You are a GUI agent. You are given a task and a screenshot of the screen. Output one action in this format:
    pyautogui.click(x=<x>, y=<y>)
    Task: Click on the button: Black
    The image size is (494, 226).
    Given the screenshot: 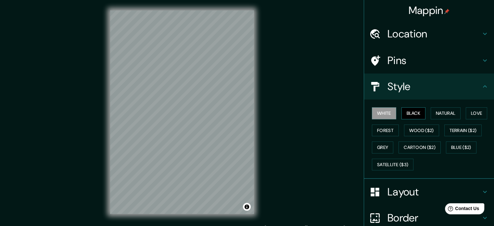 What is the action you would take?
    pyautogui.click(x=414, y=113)
    